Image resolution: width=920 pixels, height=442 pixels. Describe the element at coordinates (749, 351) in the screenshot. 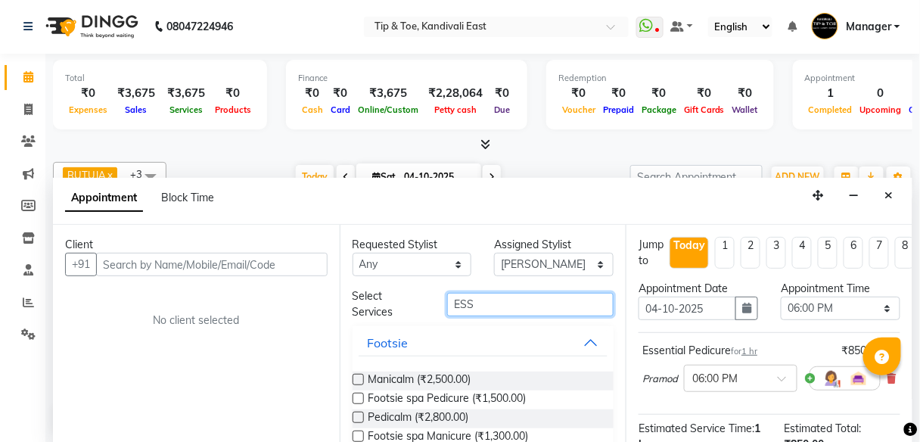

I see `span: 1 hr` at that location.